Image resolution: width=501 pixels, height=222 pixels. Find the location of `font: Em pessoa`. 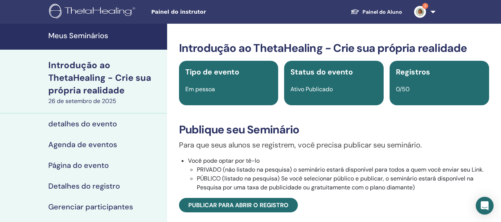

font: Em pessoa is located at coordinates (200, 89).